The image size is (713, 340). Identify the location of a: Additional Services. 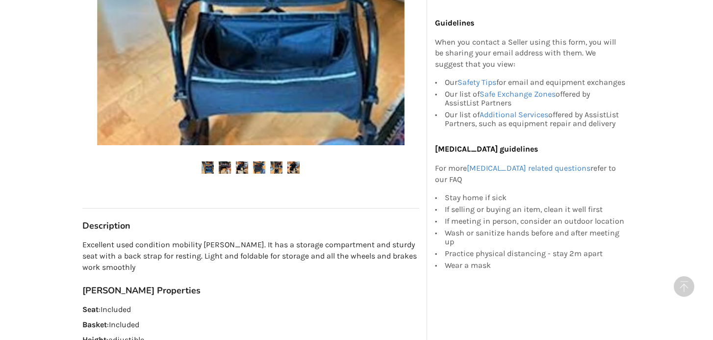
(514, 114).